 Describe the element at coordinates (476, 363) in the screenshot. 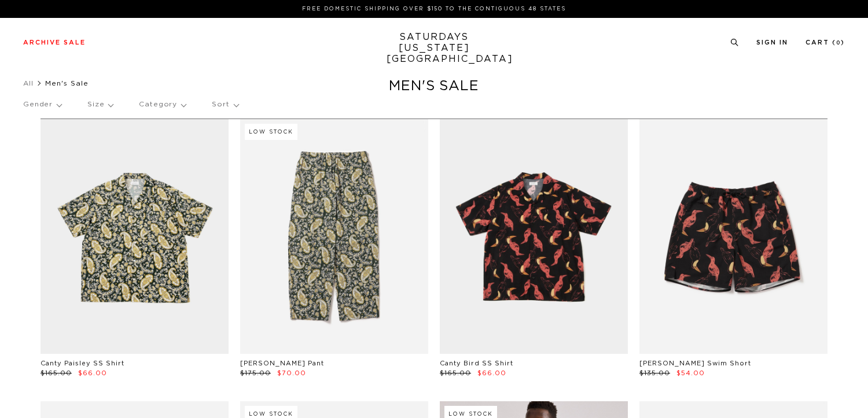

I see `a: Canty Bird SS Shirt` at that location.